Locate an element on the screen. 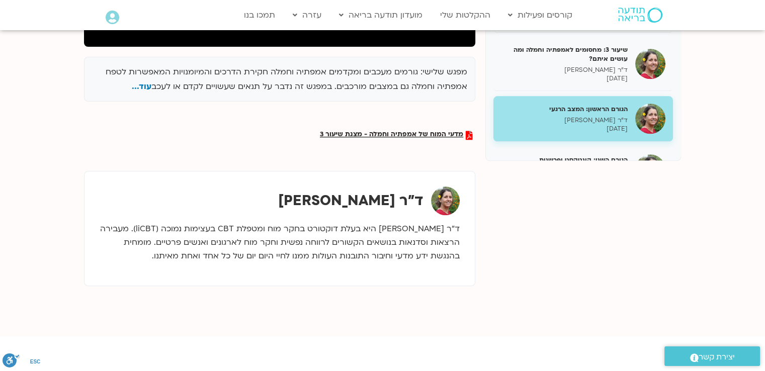  img: תודעה בריאה is located at coordinates (640, 15).